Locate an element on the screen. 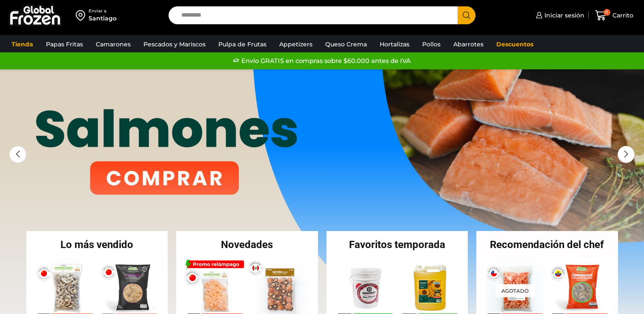 The height and width of the screenshot is (314, 644). button: Search button is located at coordinates (466, 16).